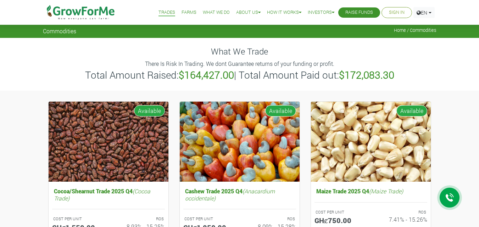  What do you see at coordinates (206, 75) in the screenshot?
I see `b: $164,427.00` at bounding box center [206, 75].